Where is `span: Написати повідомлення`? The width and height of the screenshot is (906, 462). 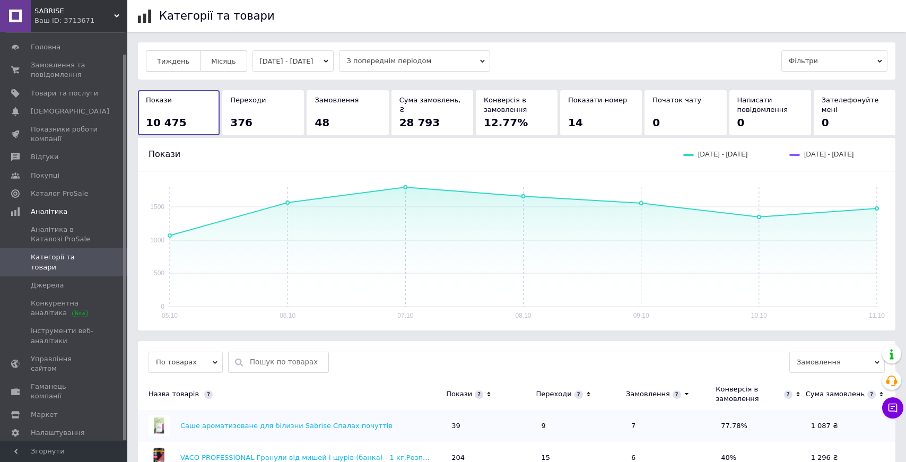 span: Написати повідомлення is located at coordinates (763, 104).